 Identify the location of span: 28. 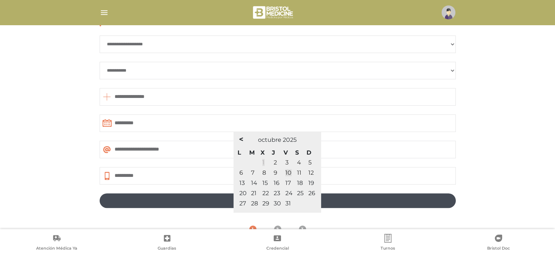
(254, 203).